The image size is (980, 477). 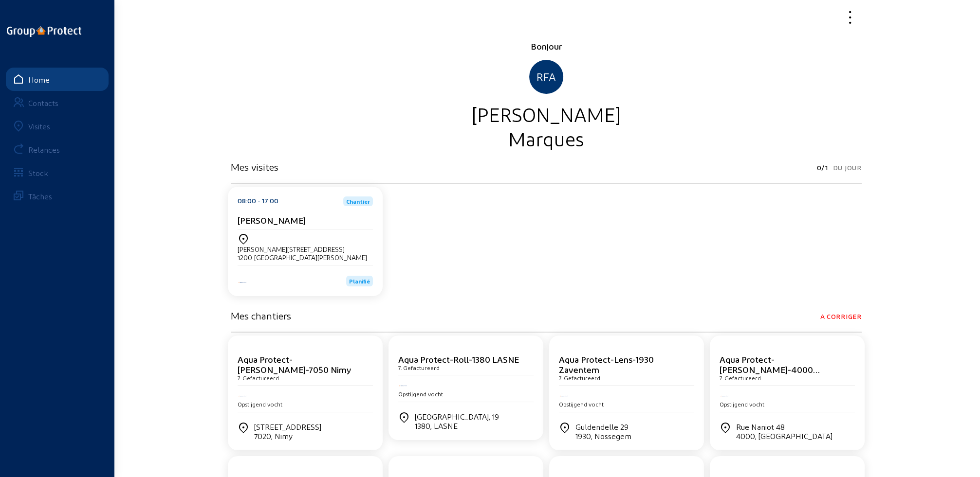 What do you see at coordinates (604, 431) in the screenshot?
I see `div: Guldendelle 29` at bounding box center [604, 431].